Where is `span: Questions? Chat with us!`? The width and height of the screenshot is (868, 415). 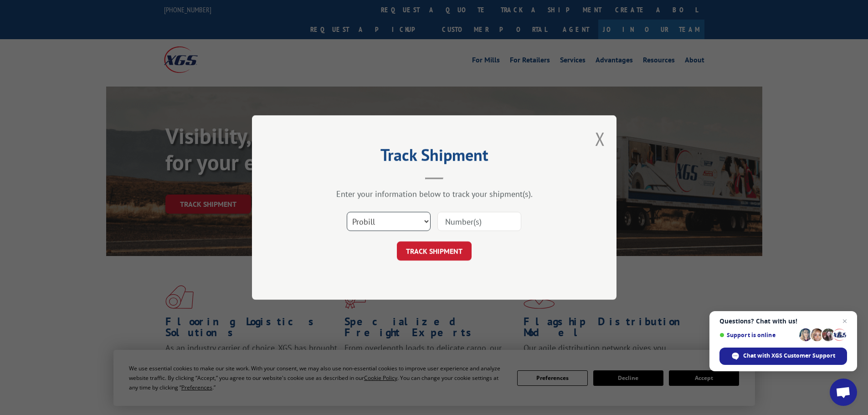
span: Questions? Chat with us! is located at coordinates (783, 321).